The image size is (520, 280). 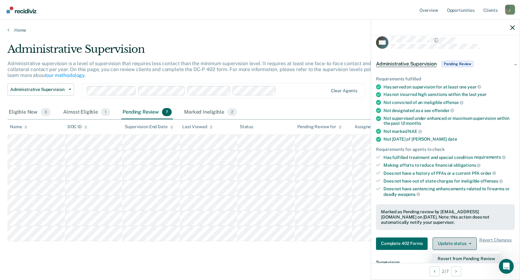 What do you see at coordinates (453, 103) in the screenshot?
I see `span: offense` at bounding box center [453, 103].